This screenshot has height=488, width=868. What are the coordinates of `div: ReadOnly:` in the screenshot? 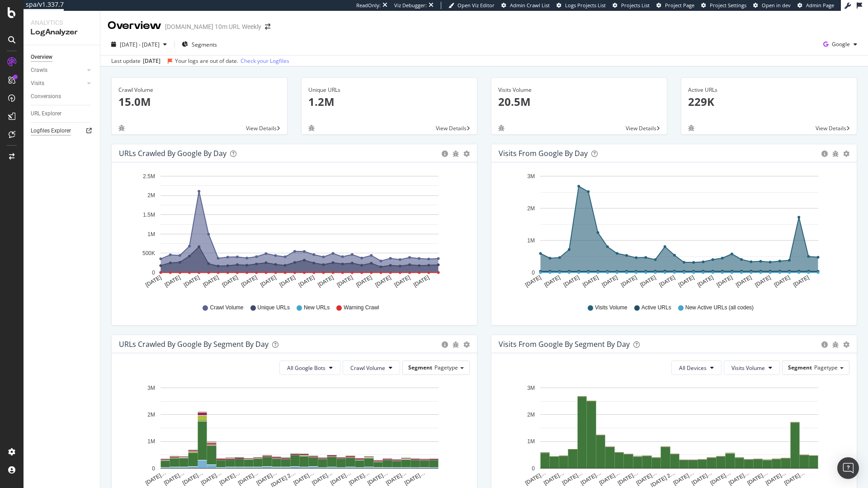 It's located at (368, 6).